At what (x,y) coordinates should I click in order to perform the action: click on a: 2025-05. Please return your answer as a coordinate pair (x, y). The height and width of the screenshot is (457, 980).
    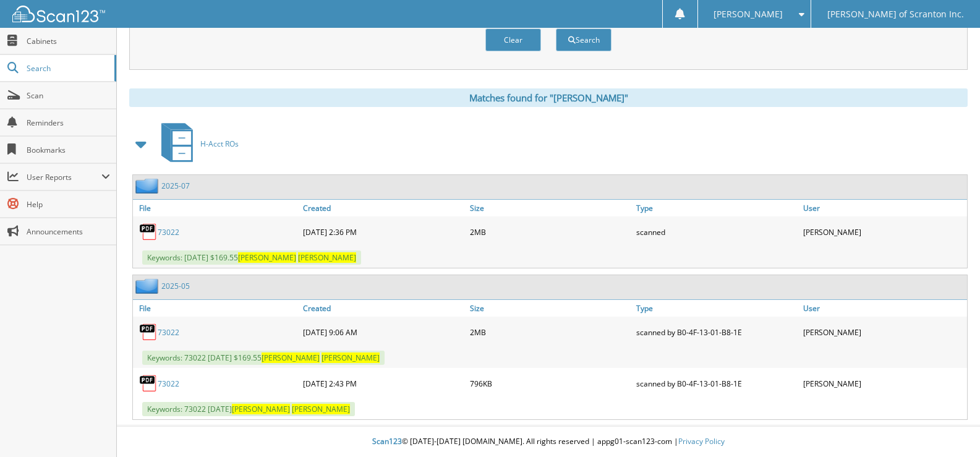
    Looking at the image, I should click on (176, 286).